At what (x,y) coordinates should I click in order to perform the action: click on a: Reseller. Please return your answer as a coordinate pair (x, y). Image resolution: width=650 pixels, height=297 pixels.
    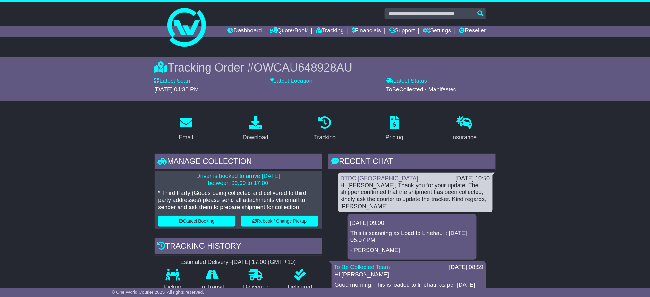
    Looking at the image, I should click on (472, 31).